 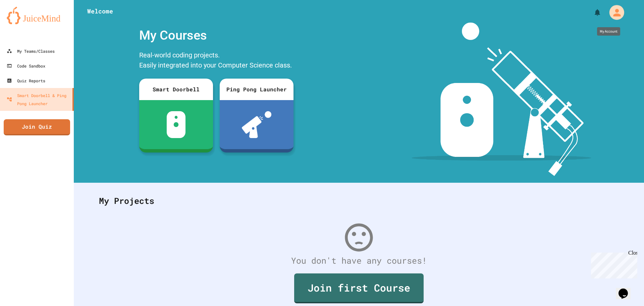 I want to click on div: Code Sandbox, so click(x=26, y=66).